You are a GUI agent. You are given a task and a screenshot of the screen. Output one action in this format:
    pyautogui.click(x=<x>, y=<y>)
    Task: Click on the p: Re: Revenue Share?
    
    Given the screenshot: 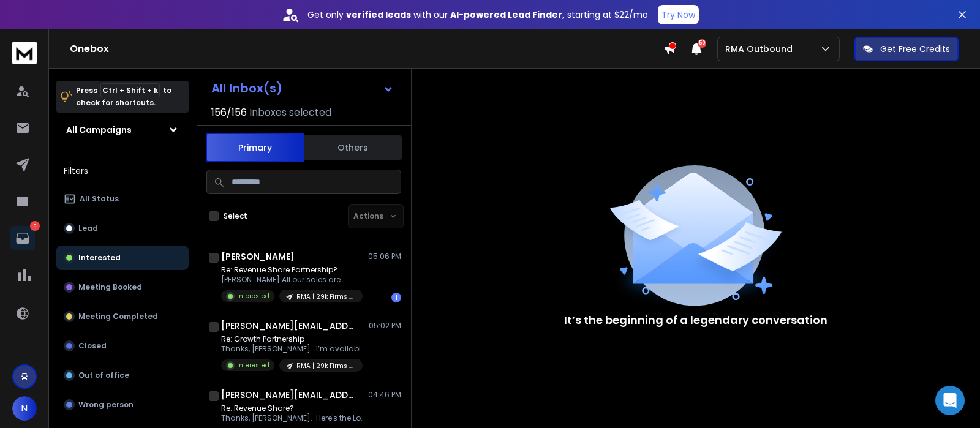 What is the action you would take?
    pyautogui.click(x=295, y=409)
    